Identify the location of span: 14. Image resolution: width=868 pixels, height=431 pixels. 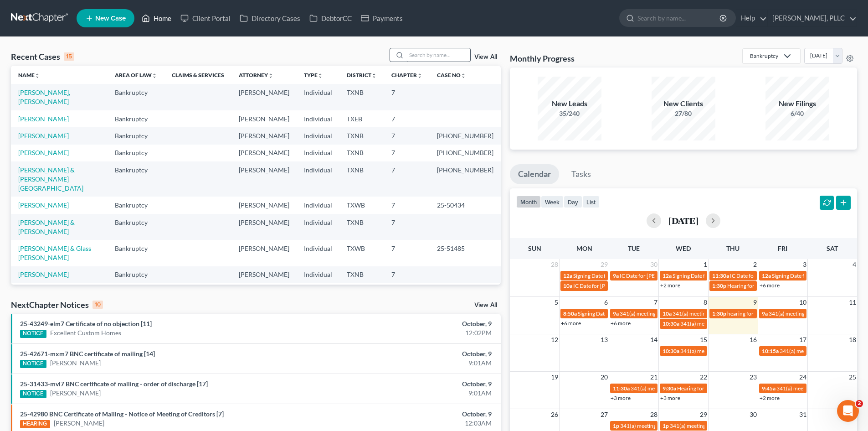
(654, 340).